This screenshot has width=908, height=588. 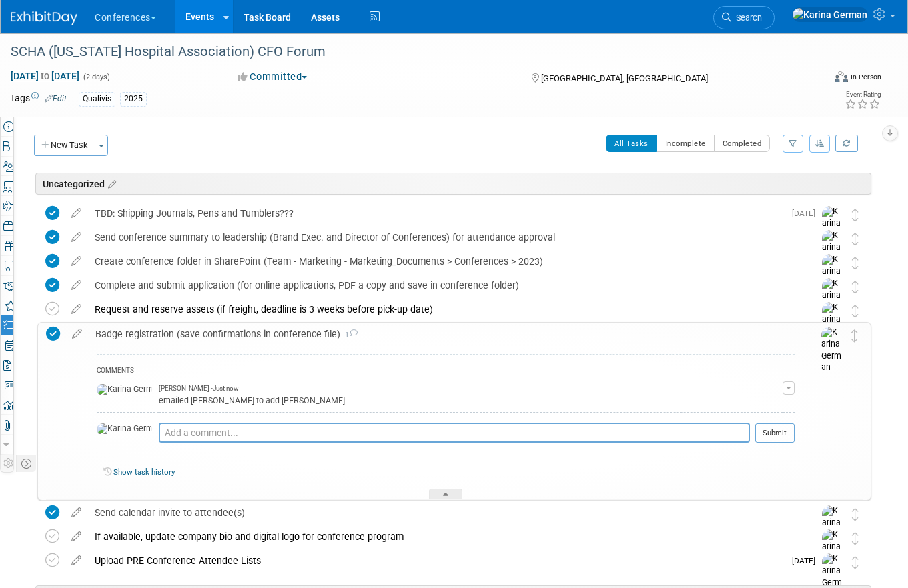 What do you see at coordinates (453, 183) in the screenshot?
I see `div: Uncategorized` at bounding box center [453, 183].